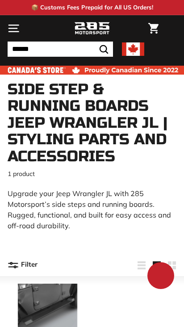  Describe the element at coordinates (92, 8) in the screenshot. I see `p: 📦 Customs Fees Prepaid for All US Orders!` at that location.